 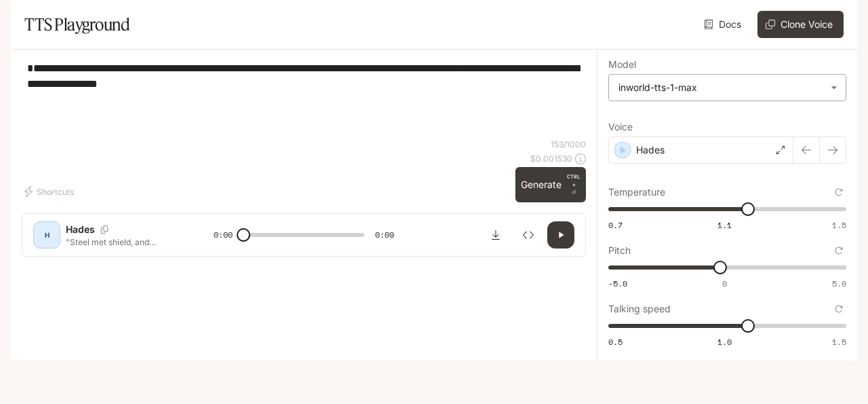 I want to click on button: Copy Voice ID, so click(x=104, y=229).